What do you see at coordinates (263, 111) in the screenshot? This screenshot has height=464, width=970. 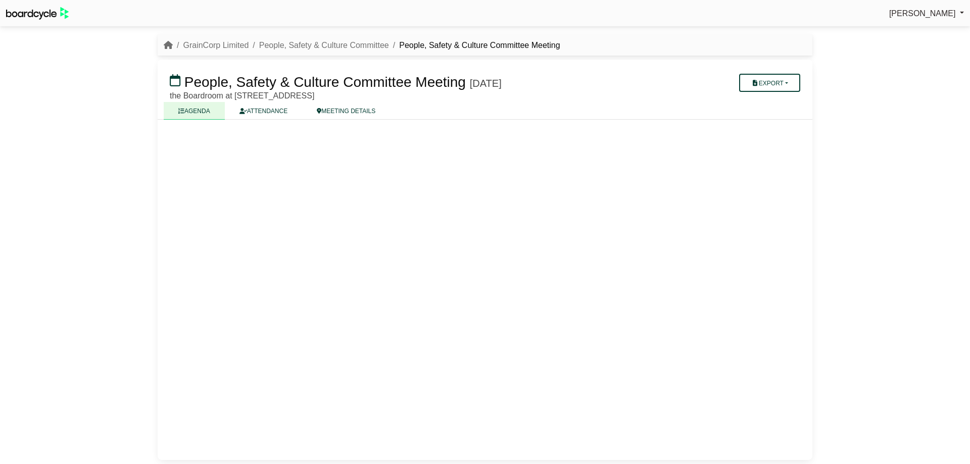 I see `a: ATTENDANCE` at bounding box center [263, 111].